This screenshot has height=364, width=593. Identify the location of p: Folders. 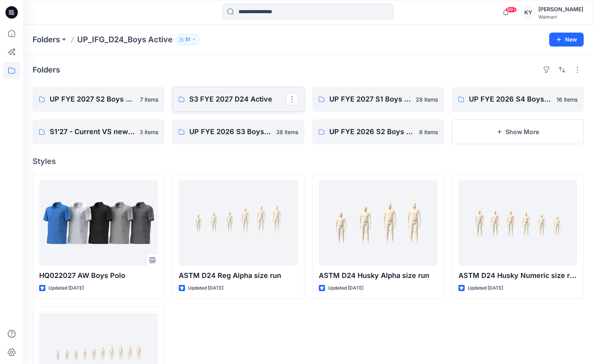
(46, 39).